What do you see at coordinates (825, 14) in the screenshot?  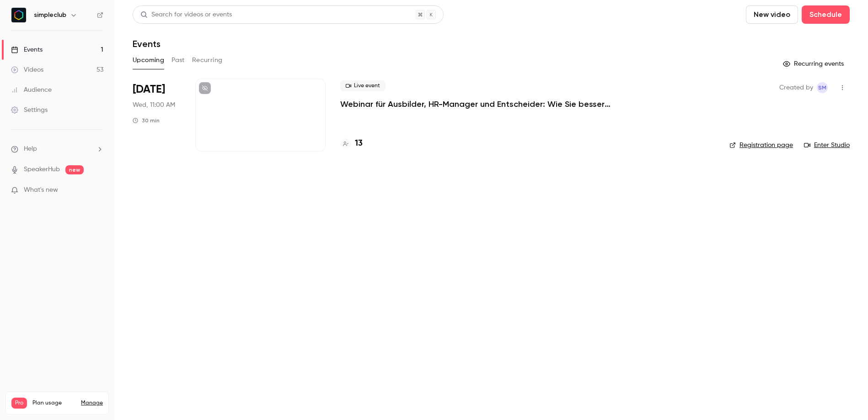 I see `button: Schedule` at bounding box center [825, 14].